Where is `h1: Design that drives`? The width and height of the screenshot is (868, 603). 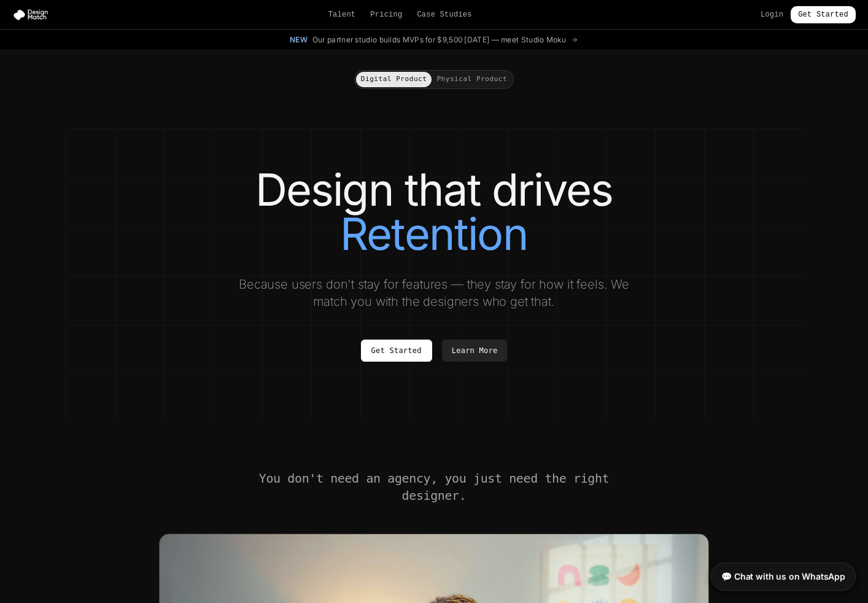 h1: Design that drives is located at coordinates (434, 212).